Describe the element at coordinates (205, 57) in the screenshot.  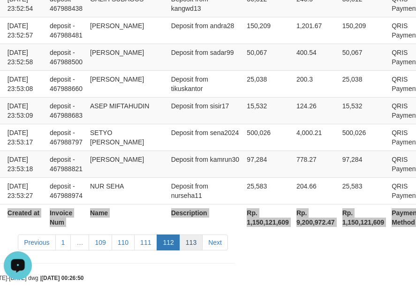
I see `td: Deposit from sadar99` at that location.